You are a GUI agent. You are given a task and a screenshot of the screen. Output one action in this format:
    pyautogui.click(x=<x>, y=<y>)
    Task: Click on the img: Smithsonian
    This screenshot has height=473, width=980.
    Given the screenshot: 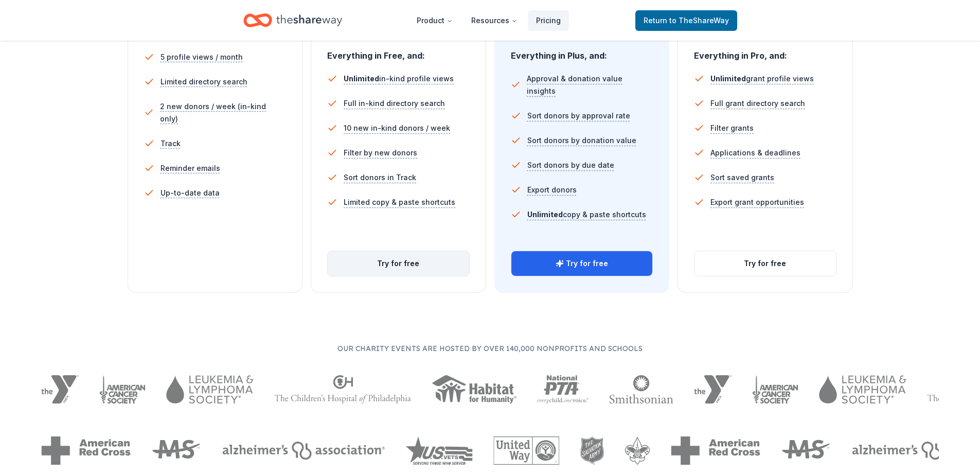 What is the action you would take?
    pyautogui.click(x=641, y=389)
    